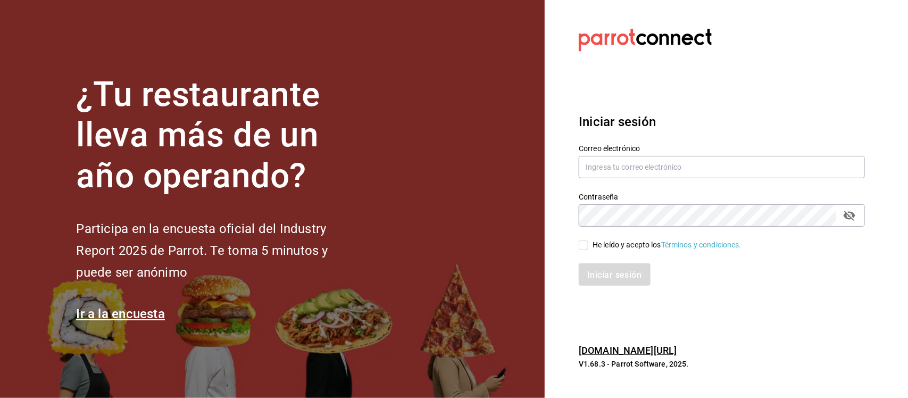 The height and width of the screenshot is (398, 908). I want to click on font: Ir a la encuesta, so click(120, 314).